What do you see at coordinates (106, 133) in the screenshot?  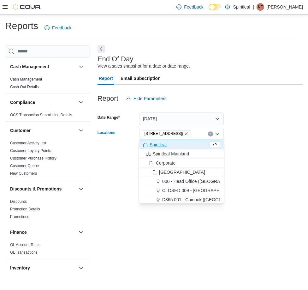 I see `label: Locations` at bounding box center [106, 133].